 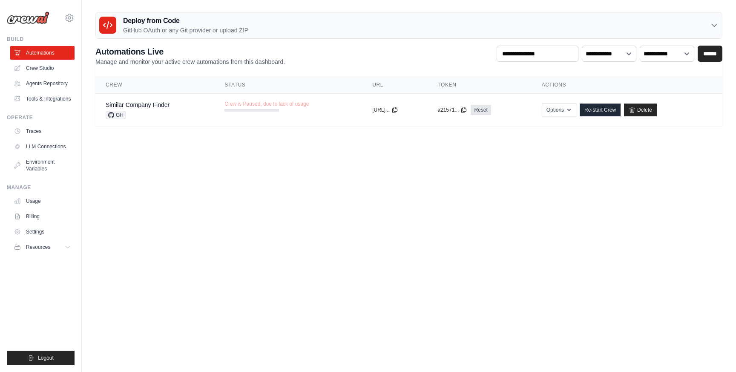 What do you see at coordinates (40, 187) in the screenshot?
I see `div: Manage` at bounding box center [40, 187].